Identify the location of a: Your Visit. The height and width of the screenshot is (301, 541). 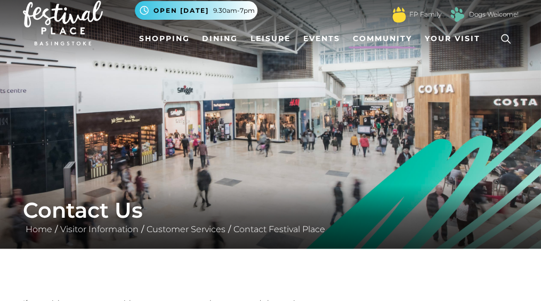
(455, 38).